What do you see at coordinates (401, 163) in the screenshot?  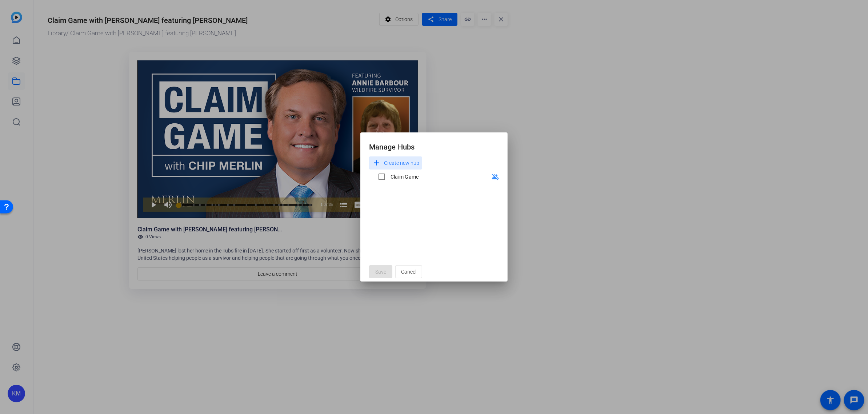 I see `span: Create new hub` at bounding box center [401, 163].